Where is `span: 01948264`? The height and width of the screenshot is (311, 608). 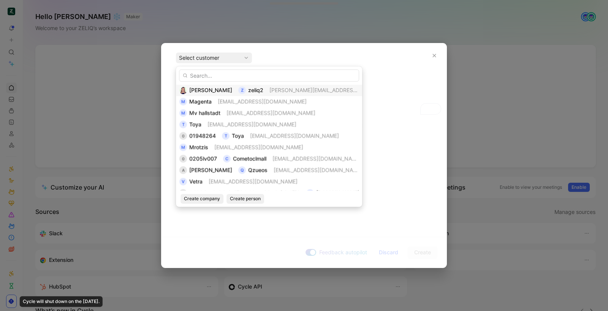
span: 01948264 is located at coordinates (203, 135).